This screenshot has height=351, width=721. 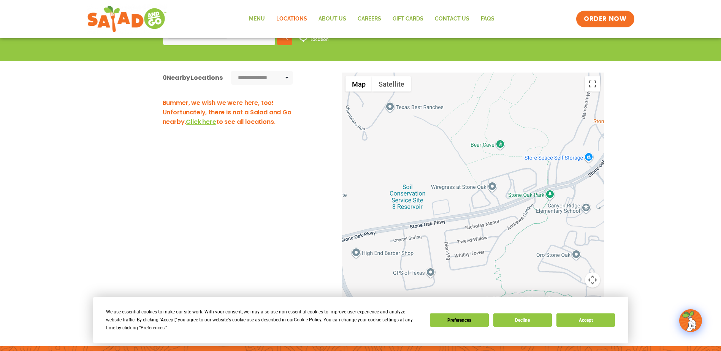 What do you see at coordinates (193, 78) in the screenshot?
I see `div: Nearby Locations` at bounding box center [193, 78].